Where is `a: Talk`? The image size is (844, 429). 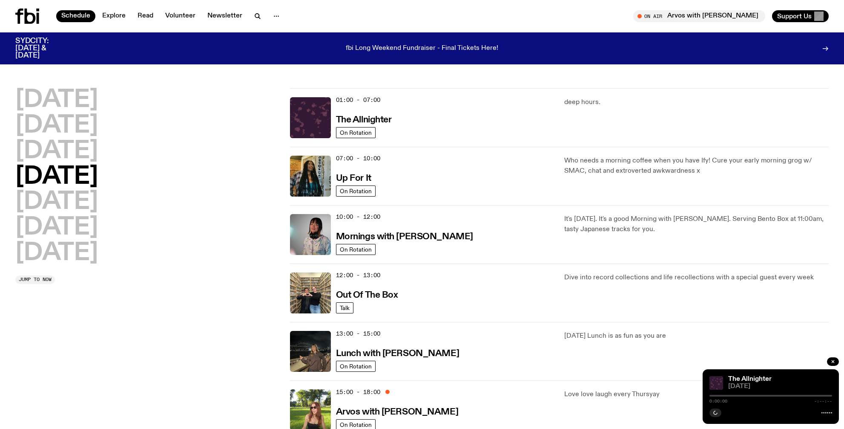
a: Talk is located at coordinates (345, 308).